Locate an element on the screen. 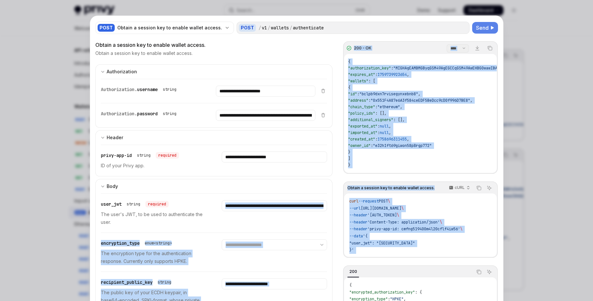 This screenshot has height=301, width=593. div: Authorization.password is located at coordinates (140, 114).